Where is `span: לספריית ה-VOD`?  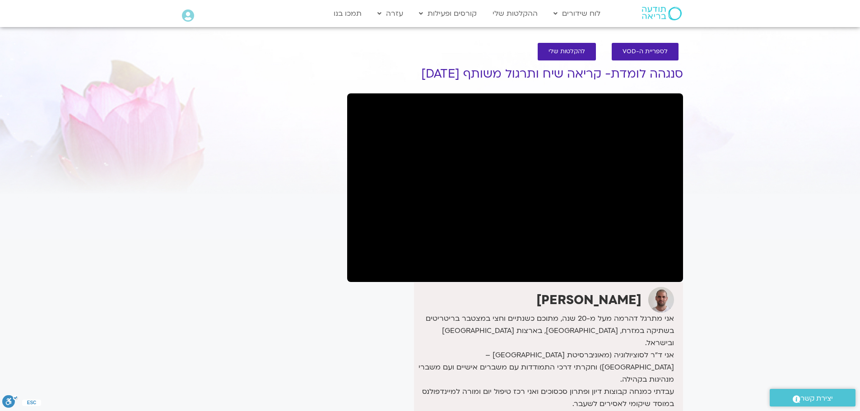
span: לספריית ה-VOD is located at coordinates (645, 51).